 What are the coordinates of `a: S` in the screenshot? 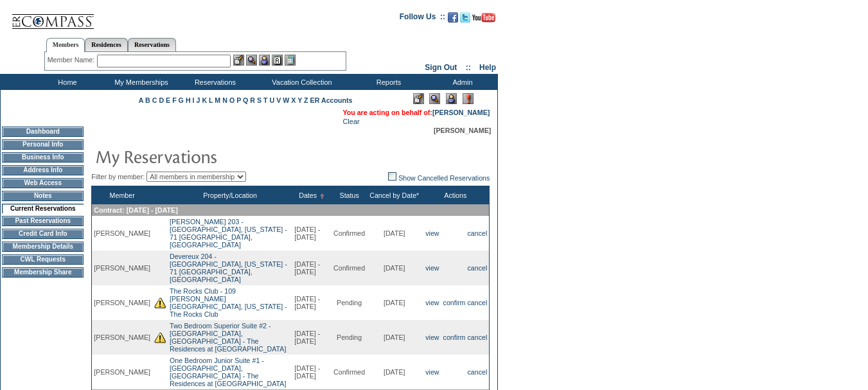 It's located at (259, 101).